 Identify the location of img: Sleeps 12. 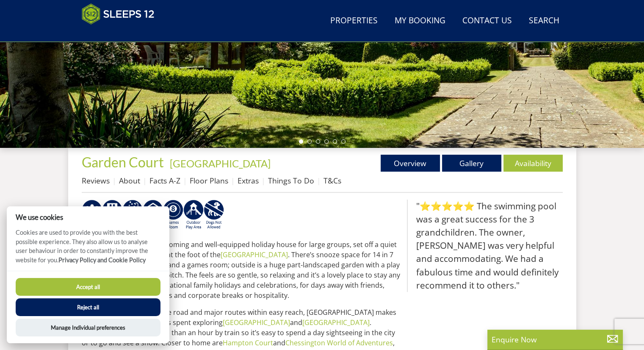
(118, 14).